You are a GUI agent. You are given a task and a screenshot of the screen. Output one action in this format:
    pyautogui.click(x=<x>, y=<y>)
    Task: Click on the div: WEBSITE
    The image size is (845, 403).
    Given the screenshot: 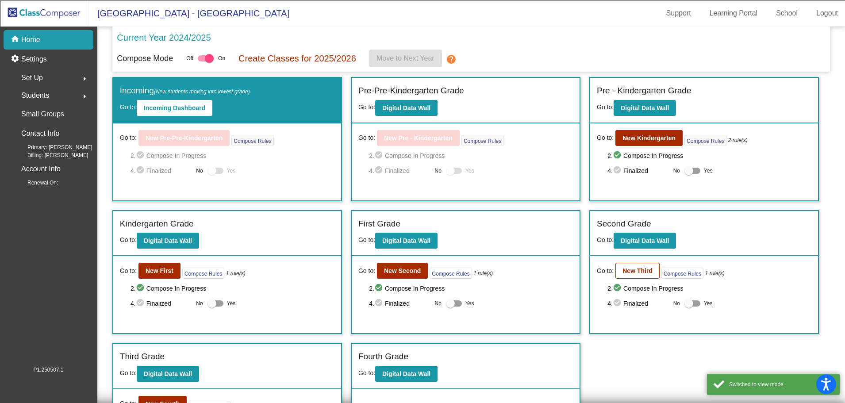 What is the action you would take?
    pyautogui.click(x=422, y=289)
    